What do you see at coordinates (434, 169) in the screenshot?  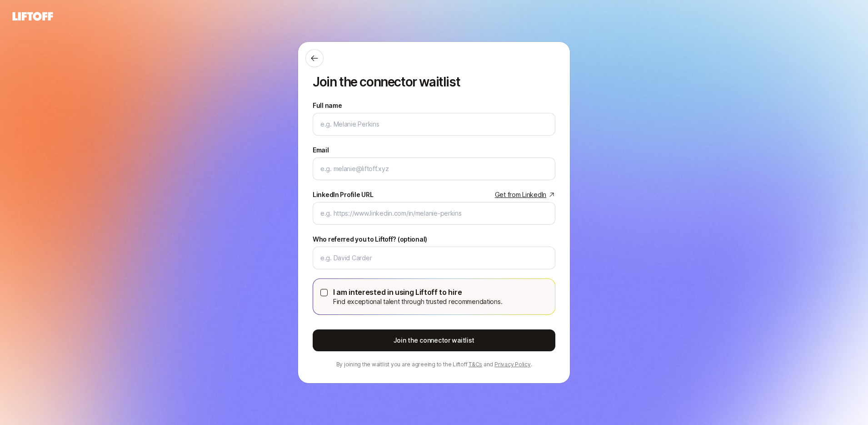 I see `input: e.g. melanie@liftoff.xyz` at bounding box center [434, 169].